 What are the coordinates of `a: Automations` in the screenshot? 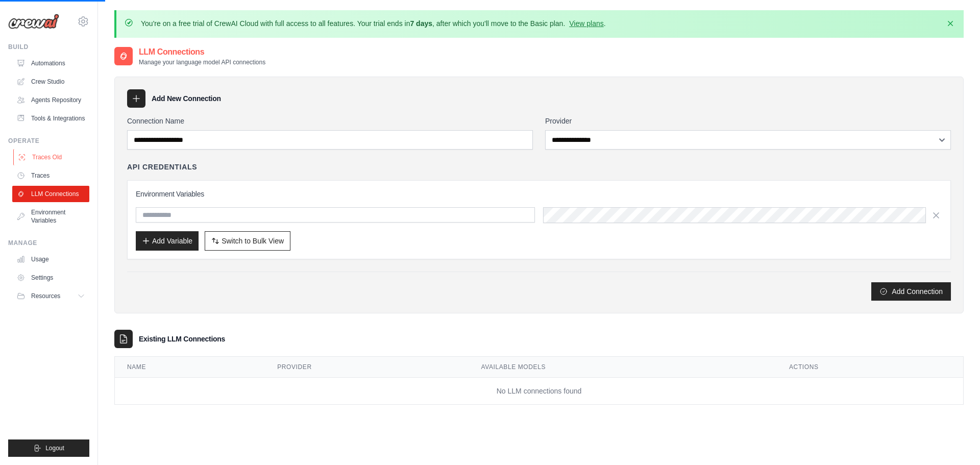 It's located at (50, 63).